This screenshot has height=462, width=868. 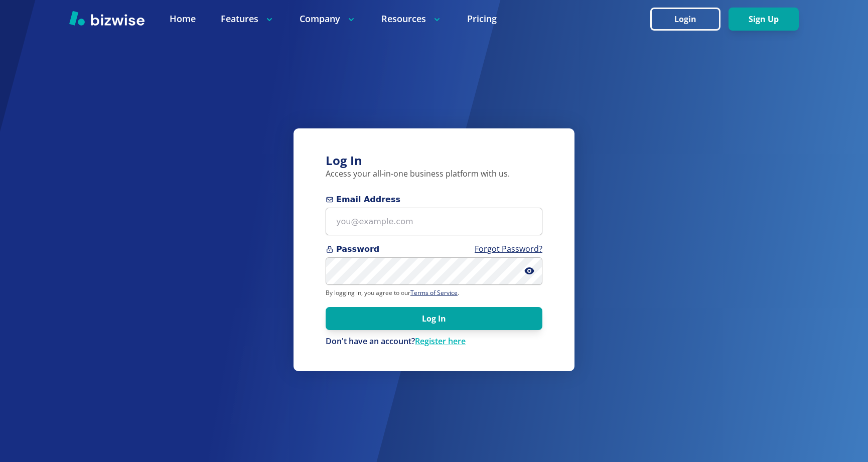 What do you see at coordinates (434, 342) in the screenshot?
I see `p: Don't have an account?` at bounding box center [434, 342].